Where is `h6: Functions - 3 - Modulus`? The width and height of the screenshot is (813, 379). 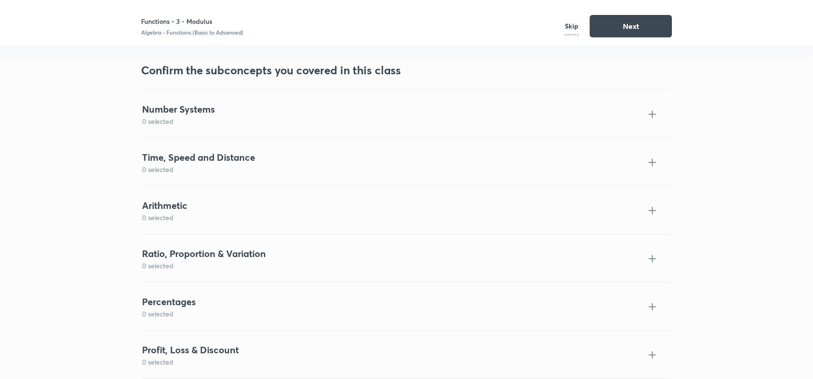
h6: Functions - 3 - Modulus is located at coordinates (192, 21).